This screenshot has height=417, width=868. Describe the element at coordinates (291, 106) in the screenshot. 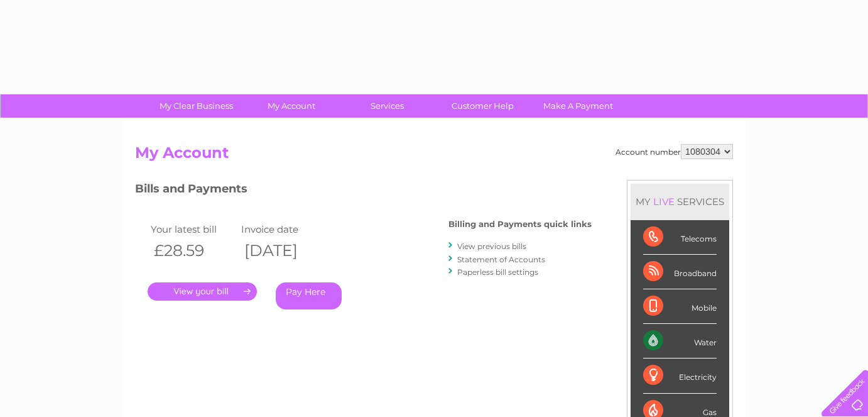

I see `a: My Account` at that location.